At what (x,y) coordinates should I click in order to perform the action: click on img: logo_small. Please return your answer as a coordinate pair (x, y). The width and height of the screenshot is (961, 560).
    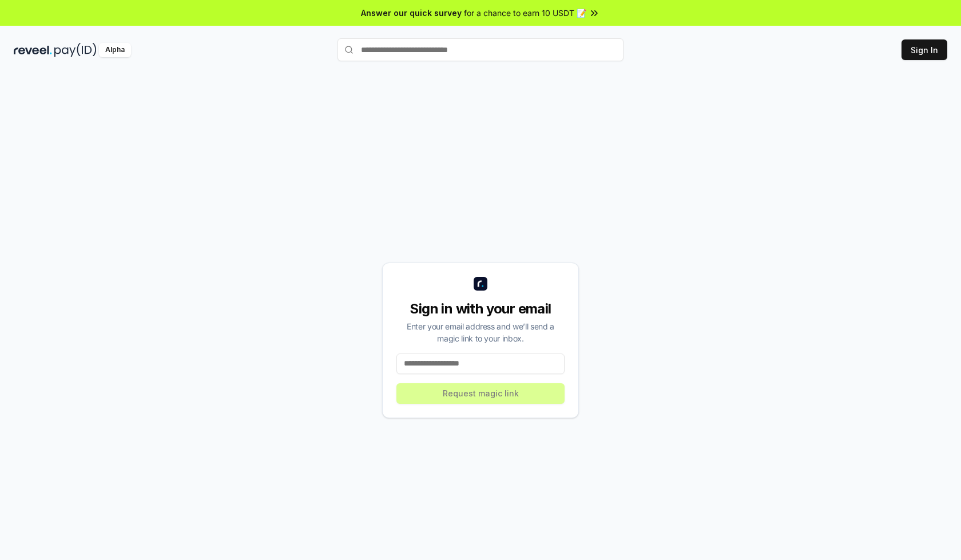
    Looking at the image, I should click on (481, 284).